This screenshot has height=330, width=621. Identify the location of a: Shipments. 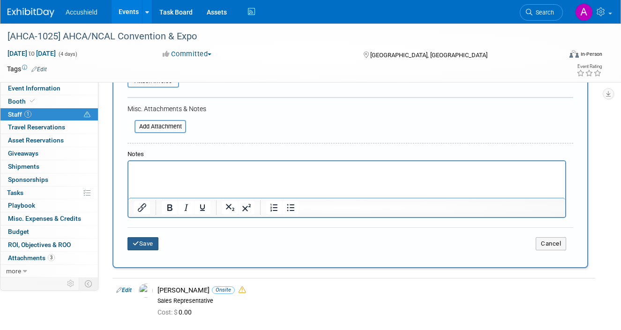
(49, 166).